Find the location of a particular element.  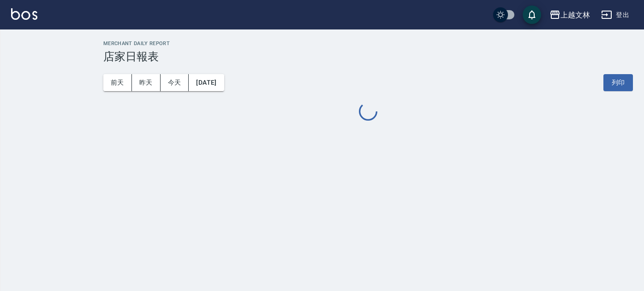

button: save is located at coordinates (532, 15).